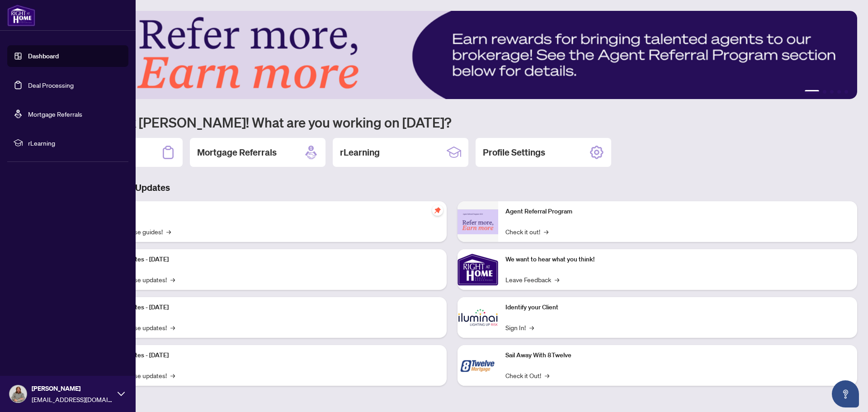 The width and height of the screenshot is (868, 412). Describe the element at coordinates (21, 15) in the screenshot. I see `img: logo` at that location.